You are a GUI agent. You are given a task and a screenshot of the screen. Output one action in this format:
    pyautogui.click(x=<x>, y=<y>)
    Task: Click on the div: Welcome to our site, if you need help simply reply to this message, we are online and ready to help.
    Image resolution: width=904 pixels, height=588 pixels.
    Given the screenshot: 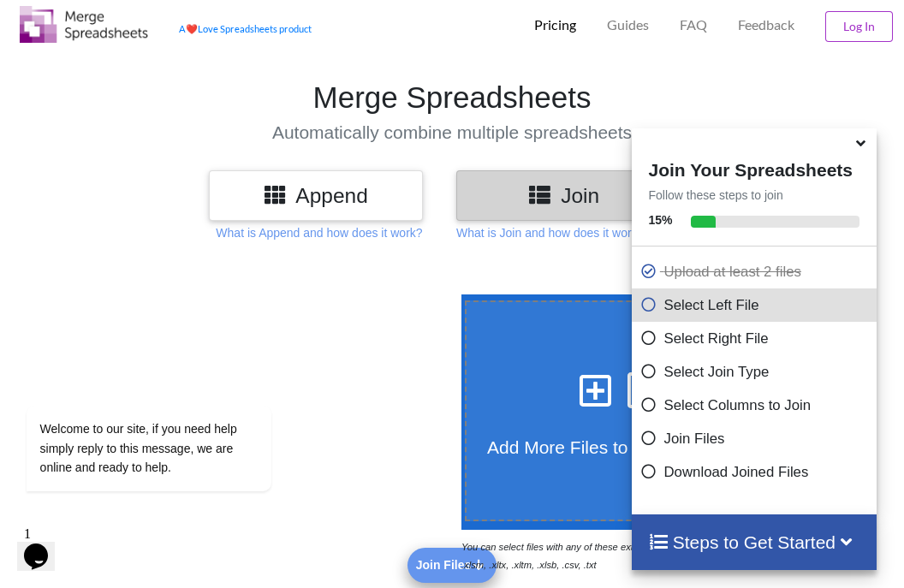 What is the action you would take?
    pyautogui.click(x=154, y=197)
    